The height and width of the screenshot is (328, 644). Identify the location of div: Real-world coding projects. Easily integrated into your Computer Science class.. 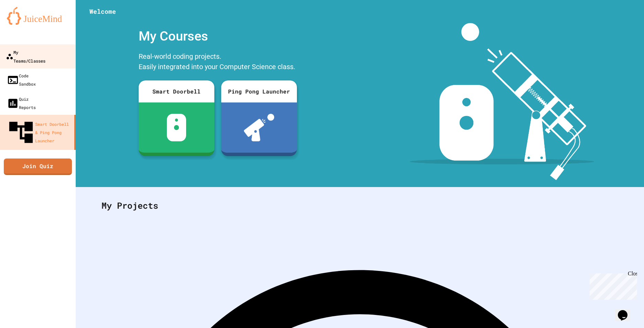
(218, 62).